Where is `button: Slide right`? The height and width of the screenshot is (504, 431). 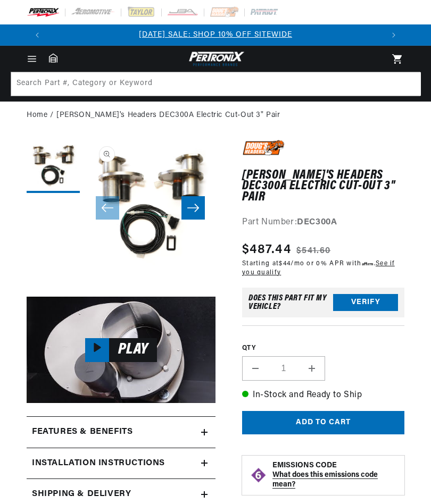 button: Slide right is located at coordinates (193, 208).